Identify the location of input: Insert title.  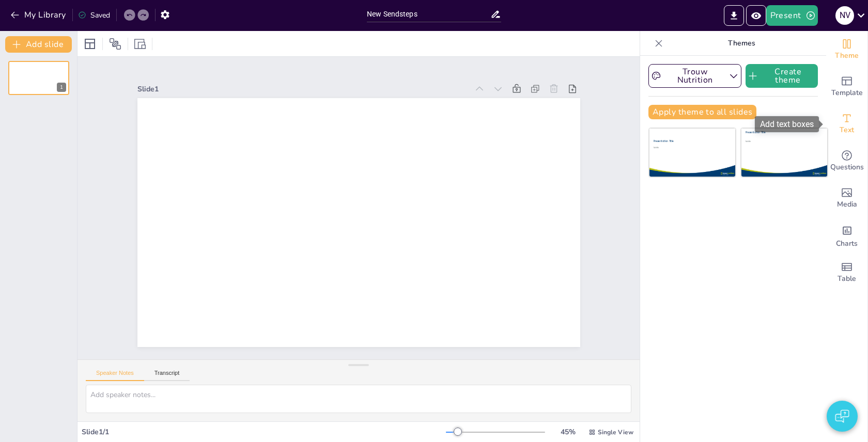
(428, 14).